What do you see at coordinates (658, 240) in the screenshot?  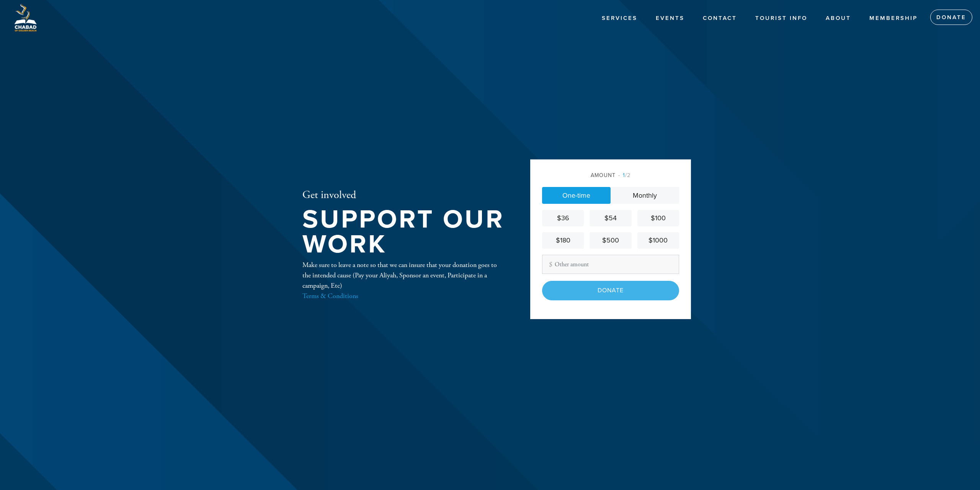 I see `a: $1000` at bounding box center [658, 240].